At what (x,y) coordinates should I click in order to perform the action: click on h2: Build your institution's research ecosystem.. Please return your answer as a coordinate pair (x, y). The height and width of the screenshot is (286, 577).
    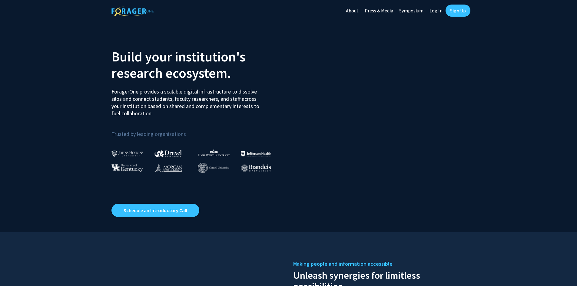
    Looking at the image, I should click on (198, 65).